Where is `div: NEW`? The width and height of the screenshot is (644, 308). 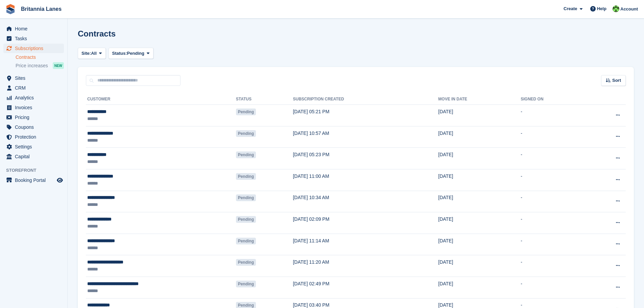
div: NEW is located at coordinates (58, 65).